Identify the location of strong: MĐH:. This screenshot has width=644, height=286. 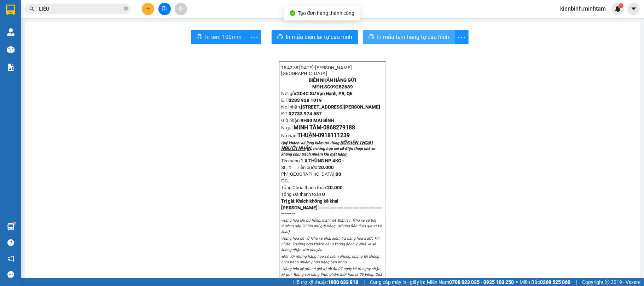
(333, 87).